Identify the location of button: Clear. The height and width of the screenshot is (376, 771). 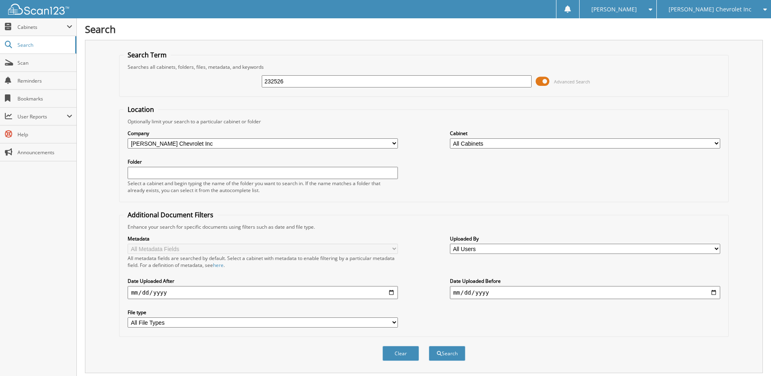
(401, 353).